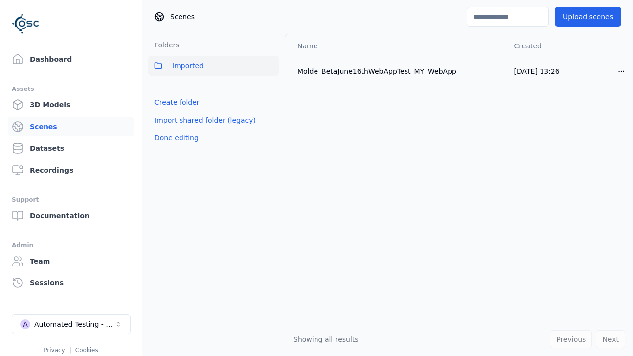 Image resolution: width=633 pixels, height=356 pixels. I want to click on a: Scenes, so click(71, 127).